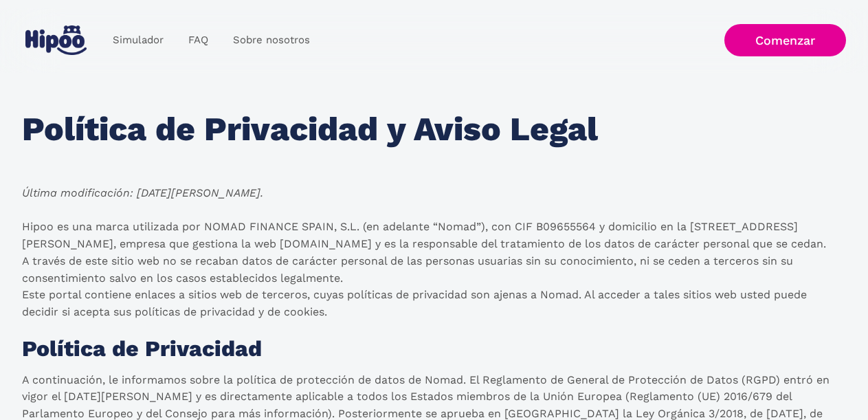 The width and height of the screenshot is (868, 420). What do you see at coordinates (272, 40) in the screenshot?
I see `a: Sobre nosotros` at bounding box center [272, 40].